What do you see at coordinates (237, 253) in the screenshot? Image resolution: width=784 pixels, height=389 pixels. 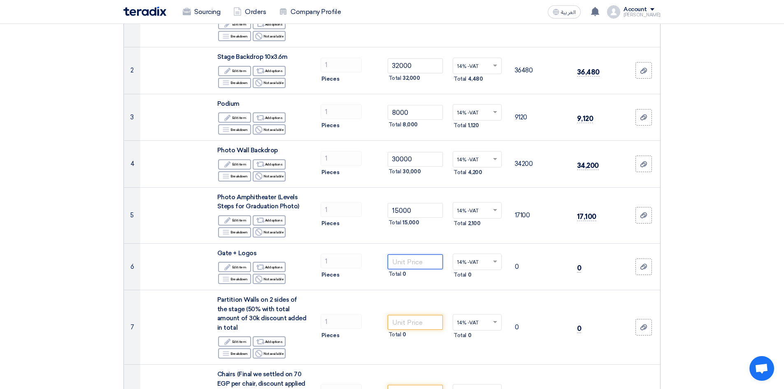 I see `span: Gate + Logos` at bounding box center [237, 253].